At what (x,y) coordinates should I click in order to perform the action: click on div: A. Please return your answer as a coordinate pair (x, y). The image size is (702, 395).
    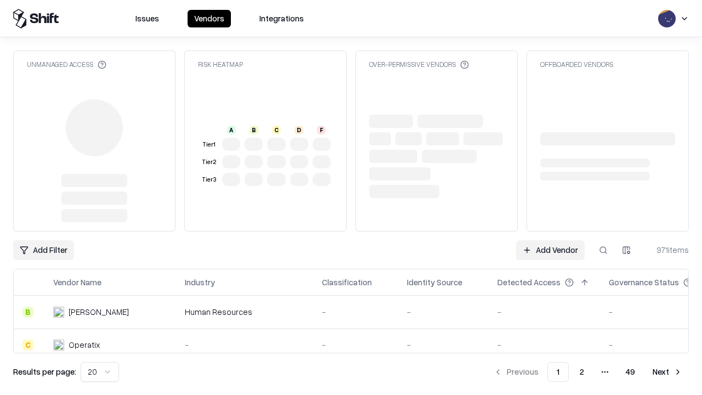
    Looking at the image, I should click on (231, 130).